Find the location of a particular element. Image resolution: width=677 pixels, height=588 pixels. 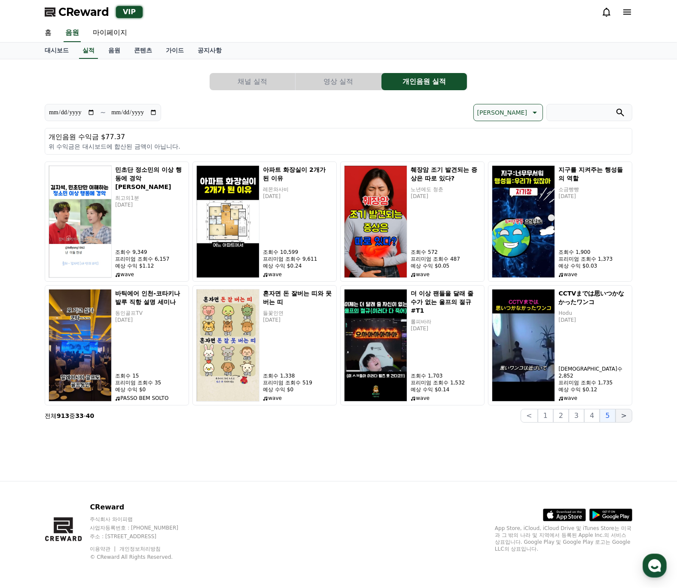

a: 실적 is located at coordinates (89, 51).